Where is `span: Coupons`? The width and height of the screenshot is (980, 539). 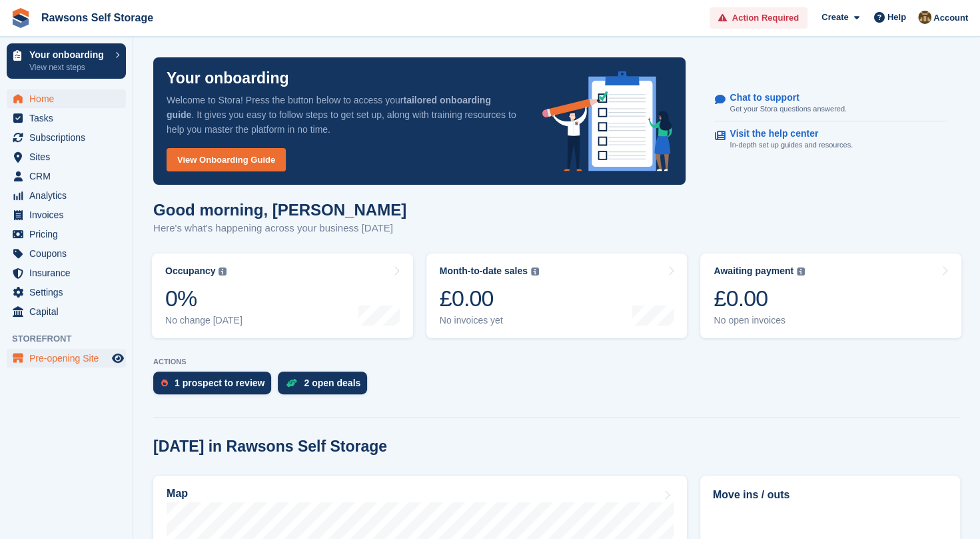
span: Coupons is located at coordinates (69, 253).